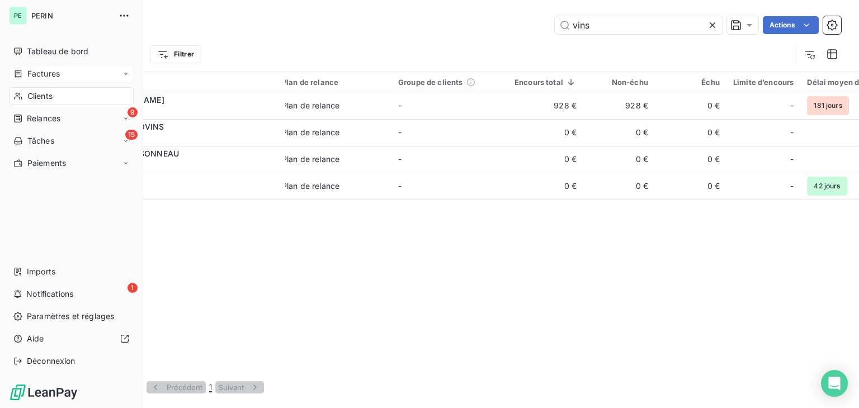  Describe the element at coordinates (834, 384) in the screenshot. I see `div: Open Intercom Messenger` at that location.